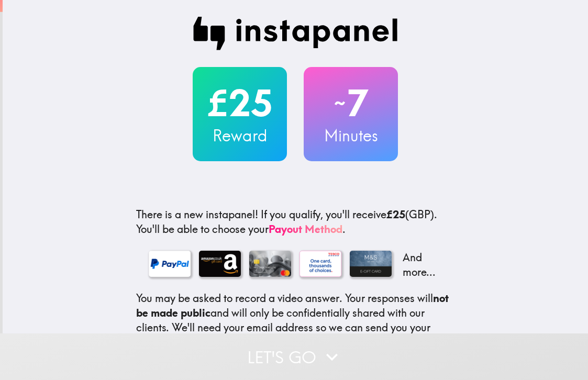  I want to click on b: not be made public, so click(292, 305).